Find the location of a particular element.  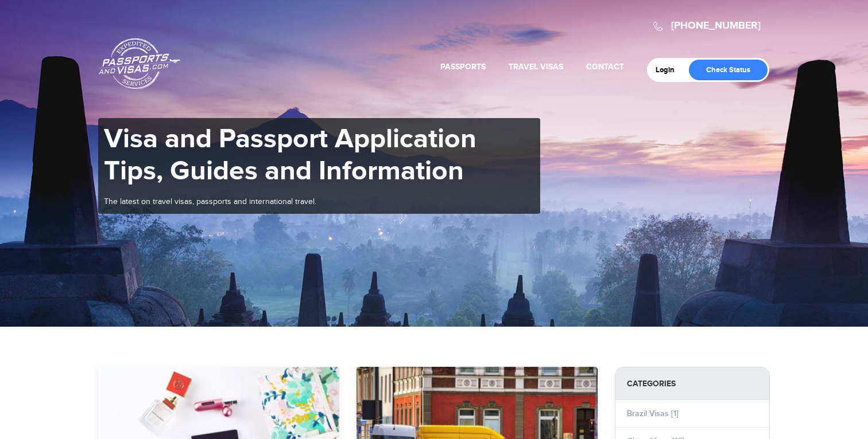

a: Brazil Visas [1] is located at coordinates (652, 414).